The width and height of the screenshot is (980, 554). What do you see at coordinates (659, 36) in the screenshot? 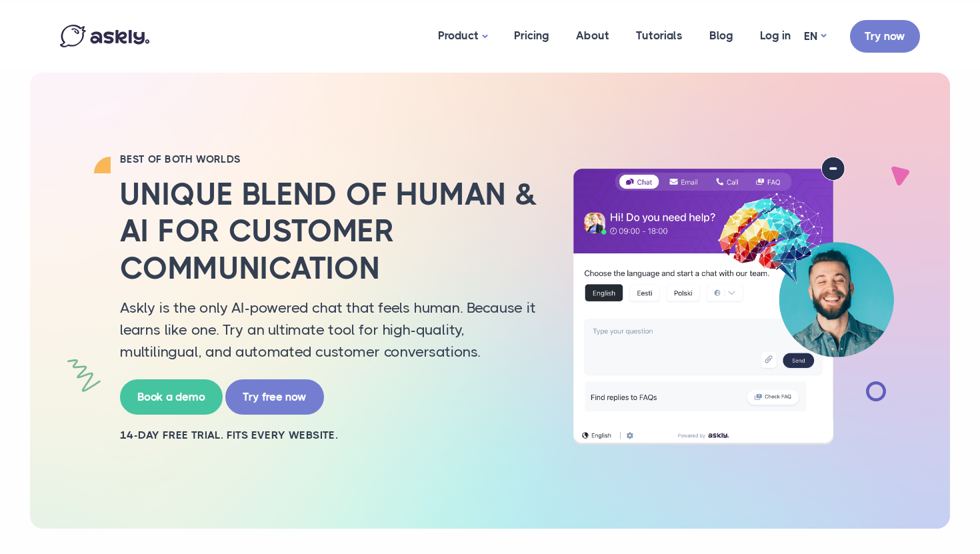
I see `a: Tutorials` at bounding box center [659, 36].